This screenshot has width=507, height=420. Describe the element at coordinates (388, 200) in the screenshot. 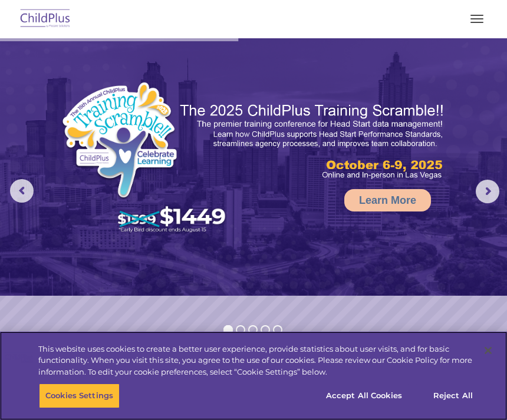

I see `a: Learn More` at that location.